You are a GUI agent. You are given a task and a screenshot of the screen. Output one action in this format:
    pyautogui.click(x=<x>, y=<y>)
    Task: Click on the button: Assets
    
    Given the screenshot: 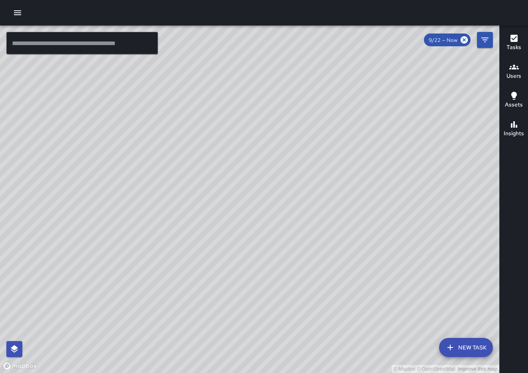 What is the action you would take?
    pyautogui.click(x=514, y=101)
    